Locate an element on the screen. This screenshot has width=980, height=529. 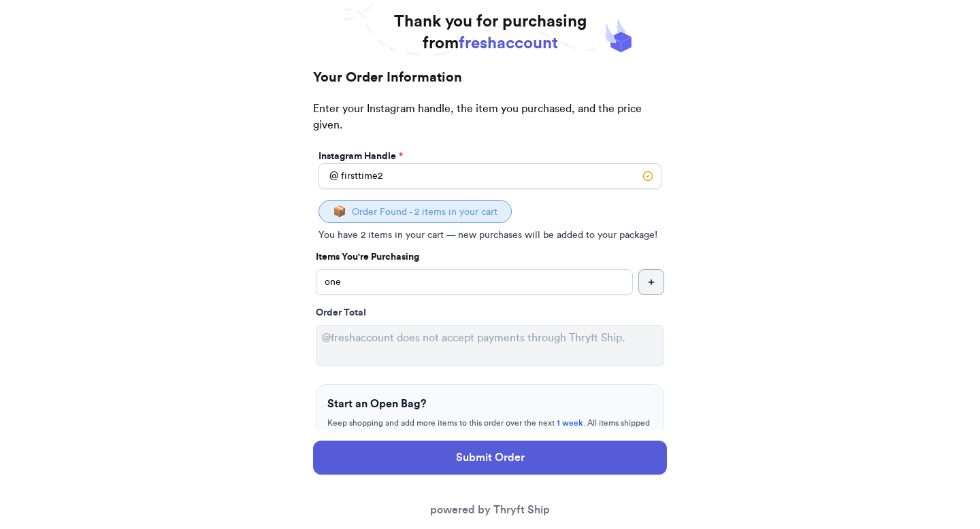
p: Enter your Instagram handle, the item you purchased, and the price given. is located at coordinates (490, 124).